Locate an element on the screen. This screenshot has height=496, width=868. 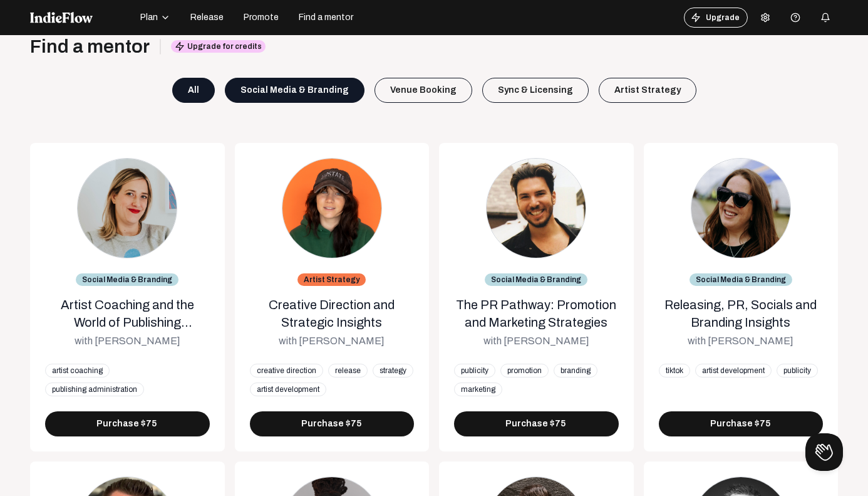
div: branding is located at coordinates (575, 371).